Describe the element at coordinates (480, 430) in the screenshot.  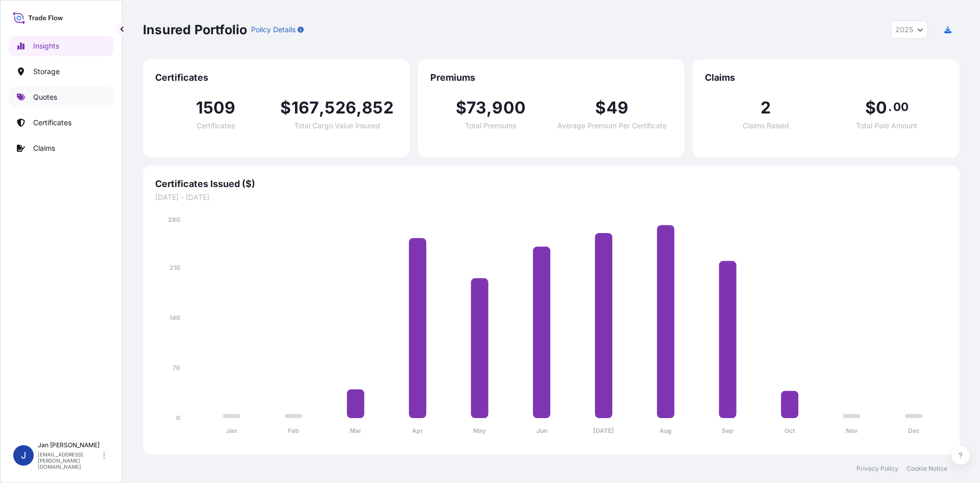
I see `tspan: May` at that location.